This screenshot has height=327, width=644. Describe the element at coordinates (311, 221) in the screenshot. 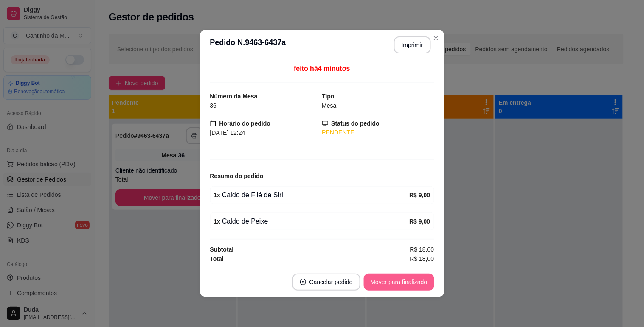

I see `div: Caldo de Peixe` at that location.